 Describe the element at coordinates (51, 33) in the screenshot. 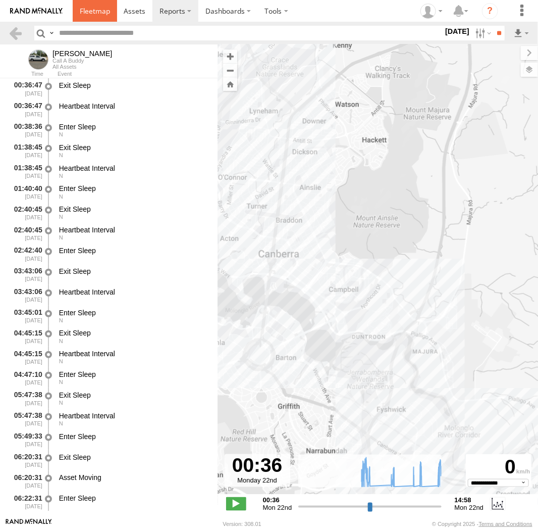

I see `label: Search Query` at that location.